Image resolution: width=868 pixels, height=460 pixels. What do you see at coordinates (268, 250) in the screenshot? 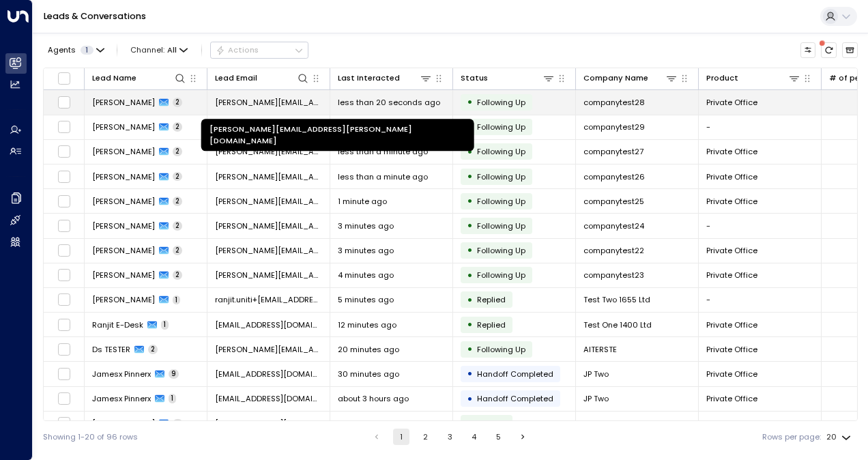
I see `span: michelle.tang+22@gmail.com` at bounding box center [268, 250].